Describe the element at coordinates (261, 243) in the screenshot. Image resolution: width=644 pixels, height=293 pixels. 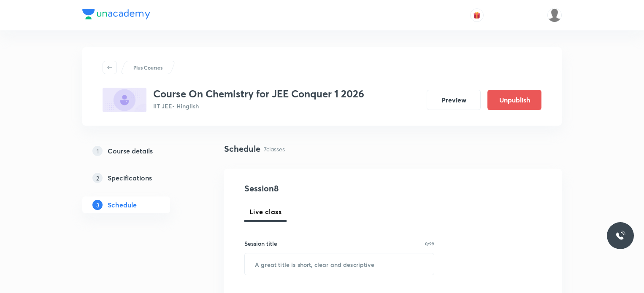
I see `h6: Session title` at that location.